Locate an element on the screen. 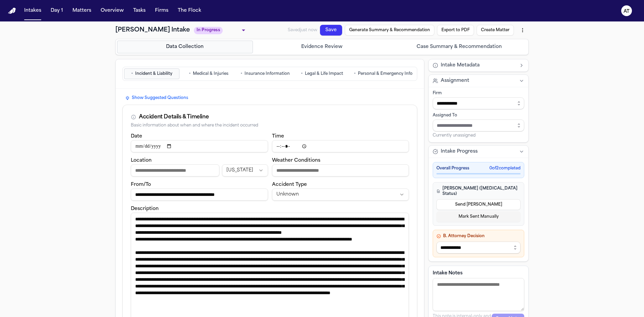 The width and height of the screenshot is (644, 317). button: The Flock is located at coordinates (189, 11).